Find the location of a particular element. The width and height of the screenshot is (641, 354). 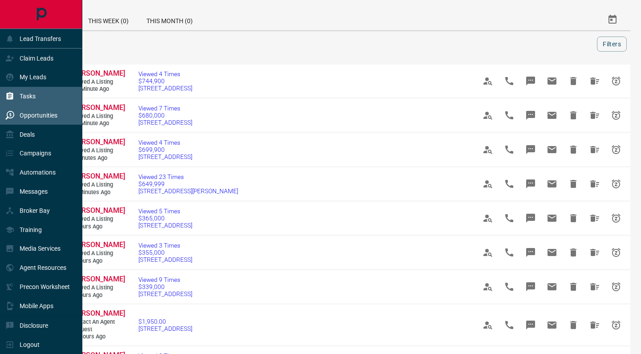

span: Viewed 23 Times is located at coordinates (188, 177).